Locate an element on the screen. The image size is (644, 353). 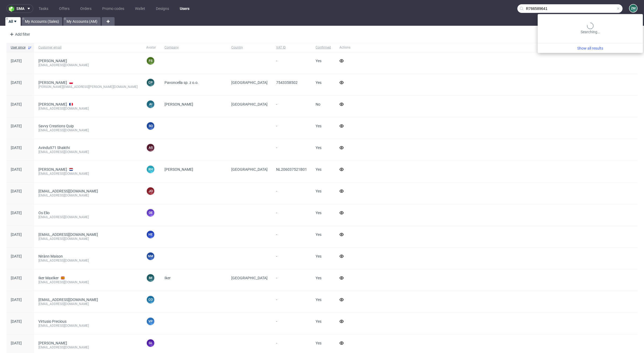
a: Virtusio Precious is located at coordinates (53, 322).